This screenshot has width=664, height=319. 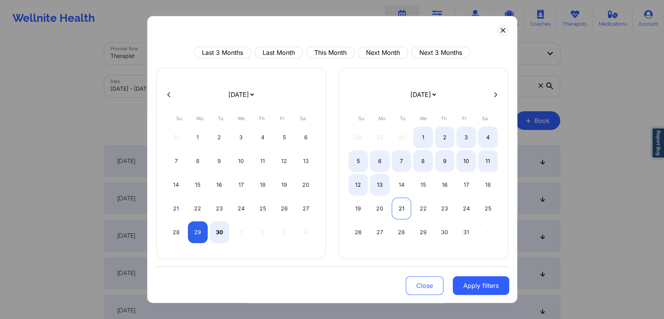 I want to click on div: Wed Sep 03 2025, so click(x=241, y=137).